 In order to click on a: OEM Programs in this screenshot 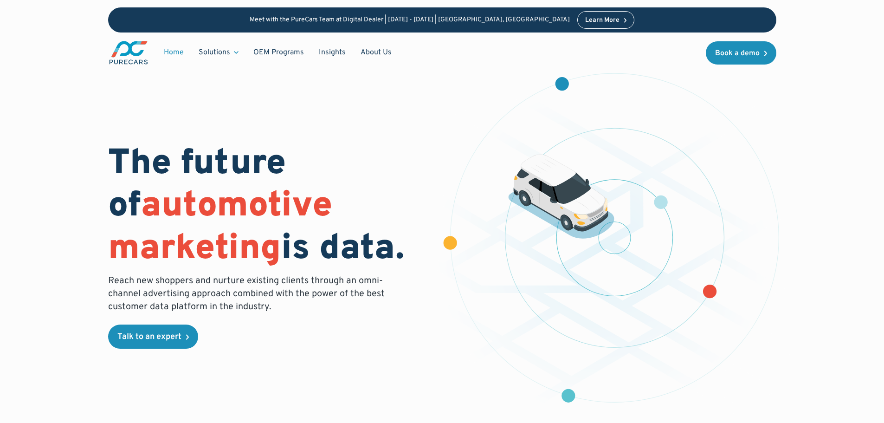, I will do `click(279, 52)`.